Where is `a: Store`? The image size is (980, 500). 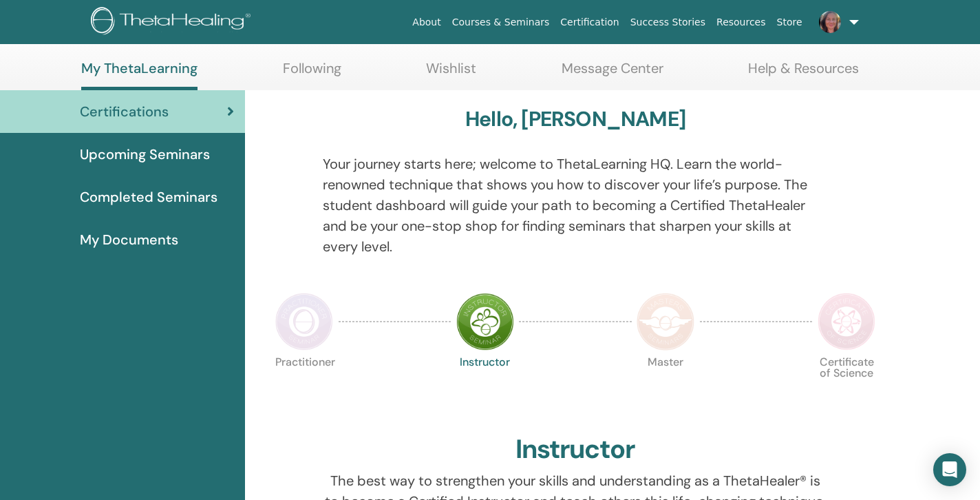
a: Store is located at coordinates (789, 22).